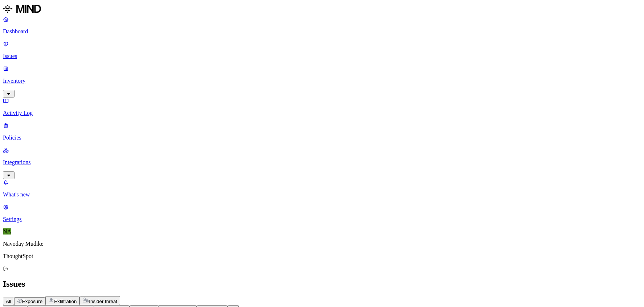  Describe the element at coordinates (322, 132) in the screenshot. I see `a: Policies` at that location.